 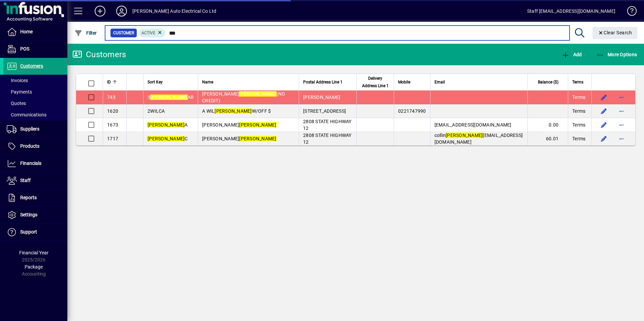 What do you see at coordinates (113, 138) in the screenshot?
I see `span: 1717` at bounding box center [113, 138].